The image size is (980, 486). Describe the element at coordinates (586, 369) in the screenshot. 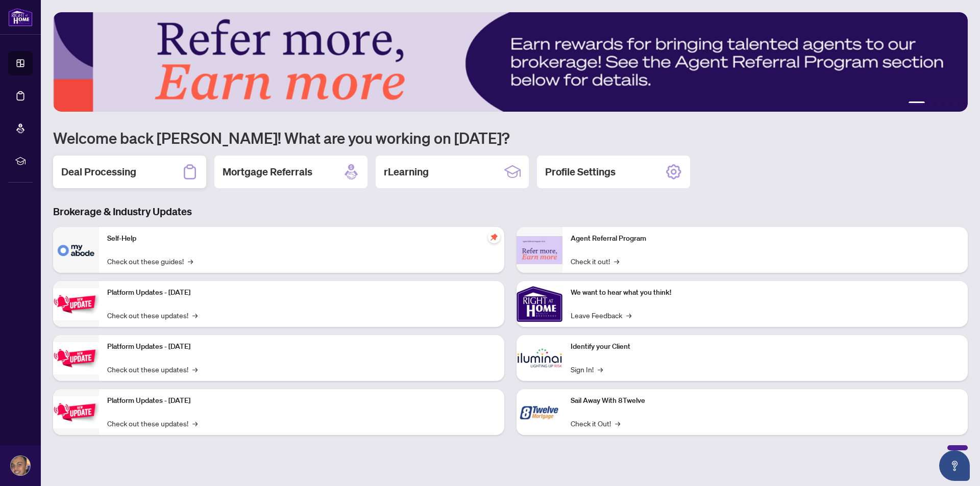

I see `a: Sign In!→` at that location.